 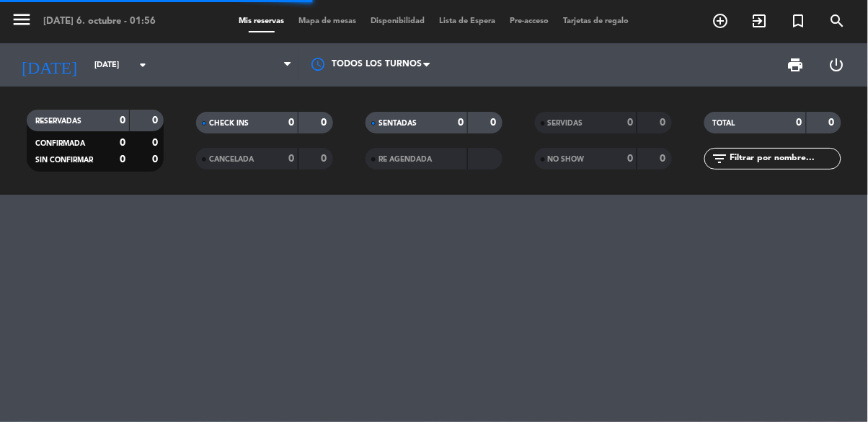 I want to click on i: menu, so click(x=22, y=20).